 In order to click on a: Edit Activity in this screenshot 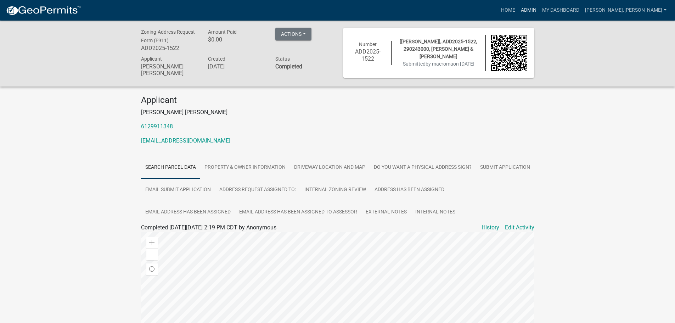, I will do `click(520, 228)`.